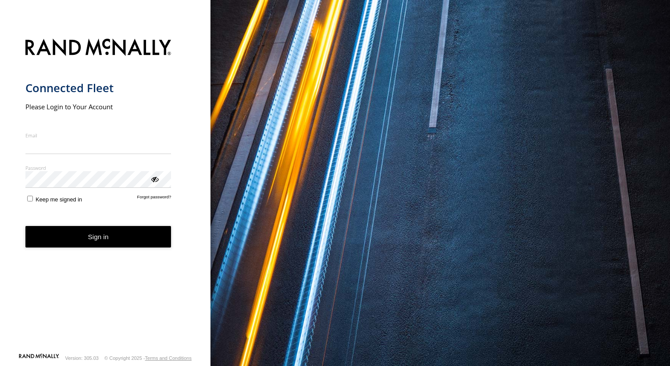  I want to click on img: Rand McNally, so click(98, 48).